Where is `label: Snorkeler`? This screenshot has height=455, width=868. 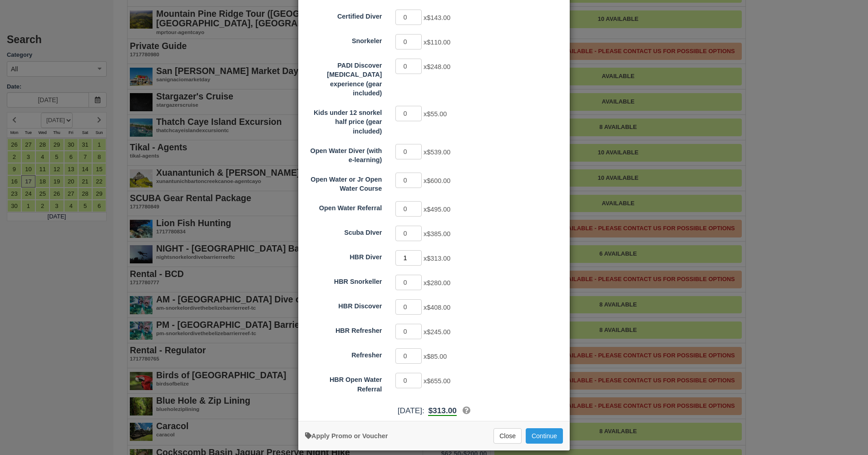
label: Snorkeler is located at coordinates (344, 39).